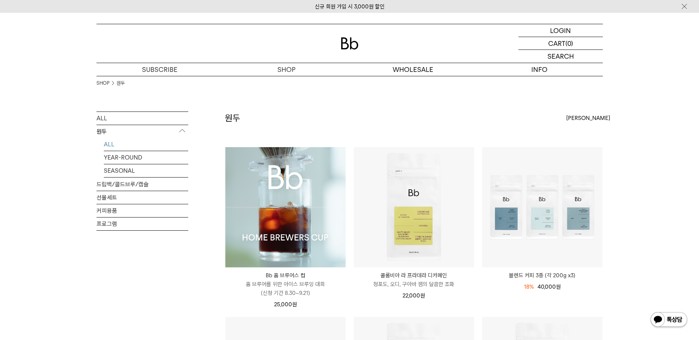 The width and height of the screenshot is (699, 340). I want to click on div: 18%, so click(529, 287).